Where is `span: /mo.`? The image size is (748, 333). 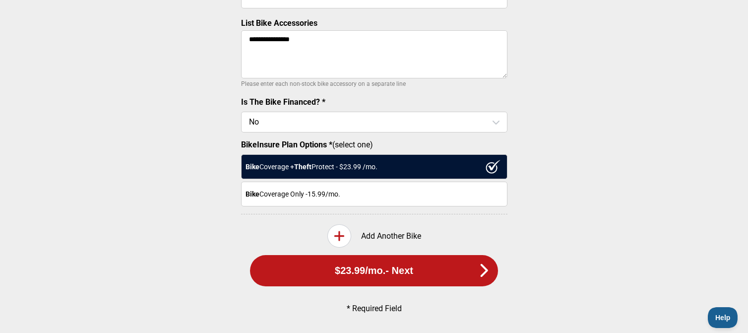
span: /mo. is located at coordinates (375, 270).